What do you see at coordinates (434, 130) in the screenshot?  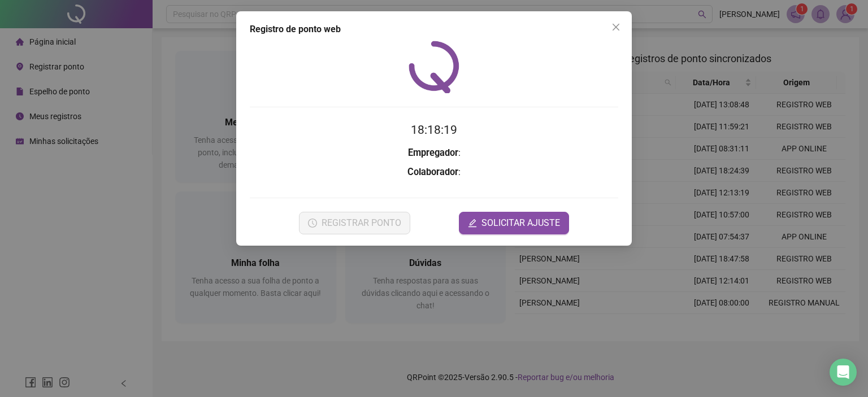 I see `time: 18:18:19` at bounding box center [434, 130].